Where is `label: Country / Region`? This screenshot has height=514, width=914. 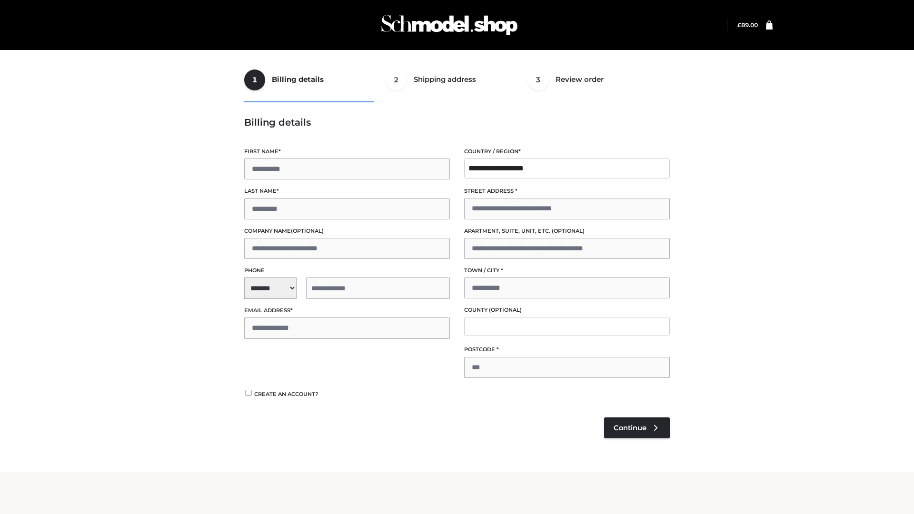
label: Country / Region is located at coordinates (567, 151).